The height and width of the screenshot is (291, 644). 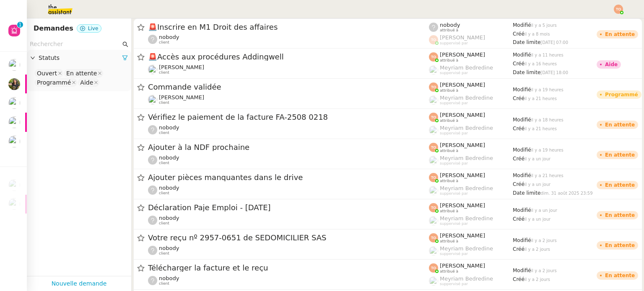 What do you see at coordinates (548, 55) in the screenshot?
I see `span: il y a 11 heures` at bounding box center [548, 55].